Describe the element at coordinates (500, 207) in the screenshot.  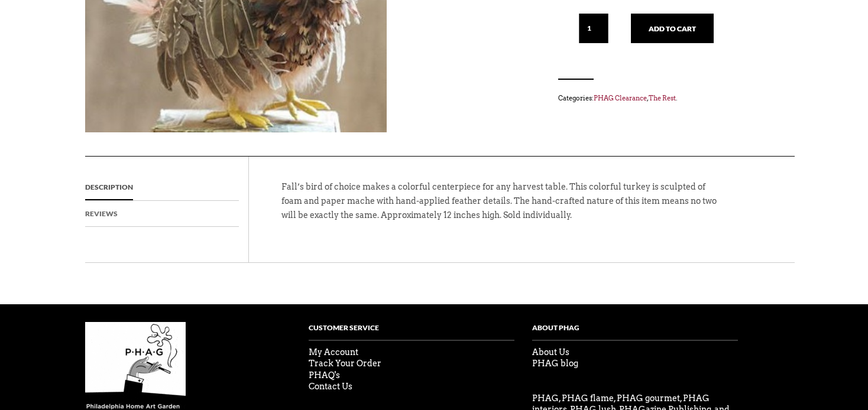
I see `p: Fall’s bird of choice makes a colorful centerpiece for any harvest table. This colorful turkey is...` at that location.